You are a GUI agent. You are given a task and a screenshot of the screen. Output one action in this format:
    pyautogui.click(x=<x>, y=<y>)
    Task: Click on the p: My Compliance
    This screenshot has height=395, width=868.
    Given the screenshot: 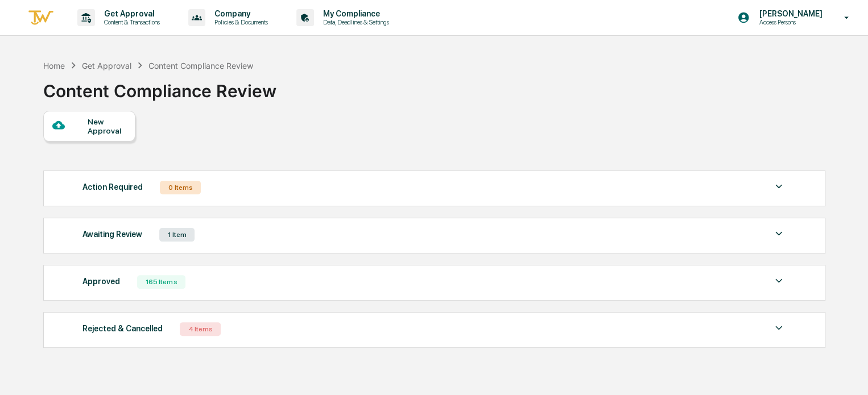 What is the action you would take?
    pyautogui.click(x=355, y=14)
    